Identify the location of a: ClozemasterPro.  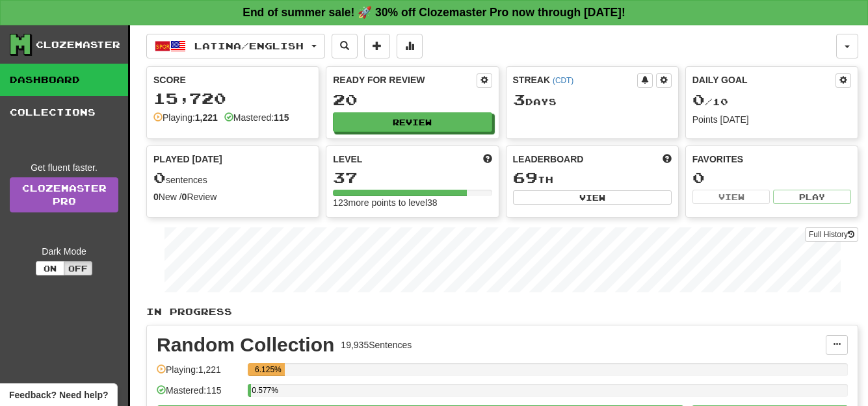
(64, 195).